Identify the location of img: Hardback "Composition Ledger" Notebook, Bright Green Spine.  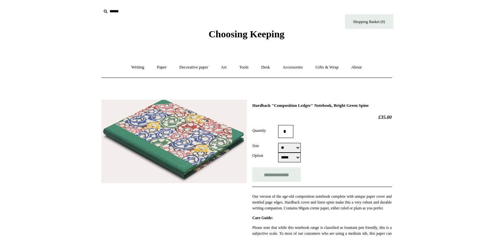
(174, 141).